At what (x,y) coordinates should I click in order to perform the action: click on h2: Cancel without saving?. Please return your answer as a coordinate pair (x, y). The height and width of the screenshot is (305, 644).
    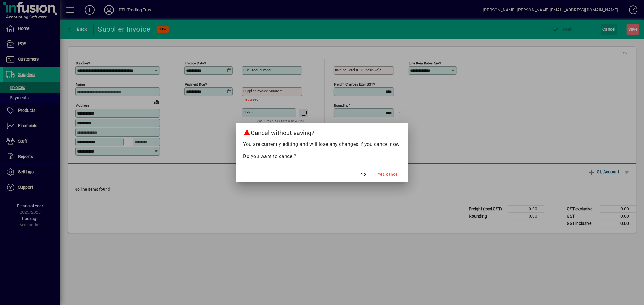
    Looking at the image, I should click on (322, 131).